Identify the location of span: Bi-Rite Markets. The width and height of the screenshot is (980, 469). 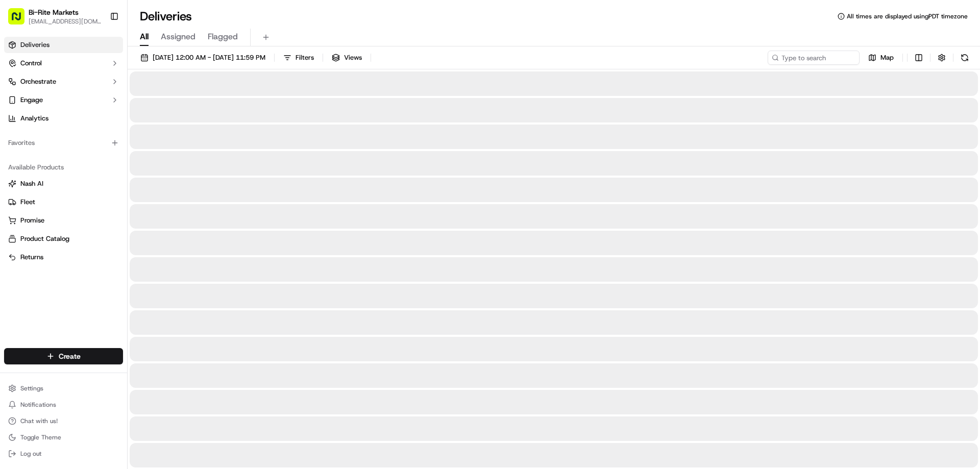
(54, 12).